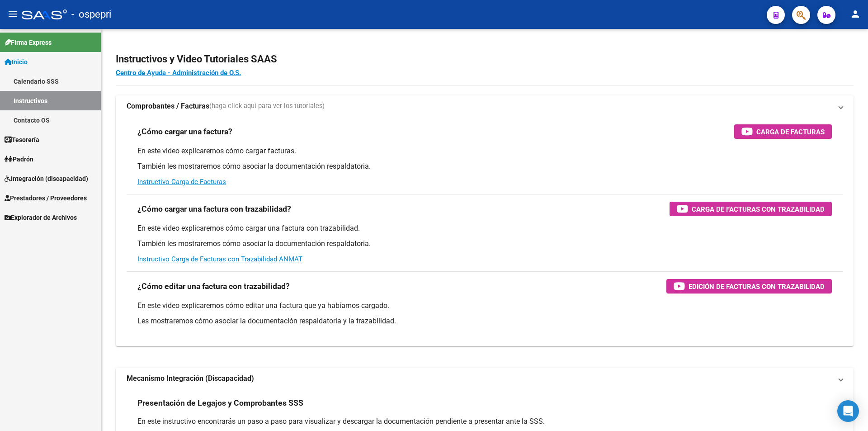 This screenshot has width=868, height=431. Describe the element at coordinates (485, 379) in the screenshot. I see `mat-expansion-panel-header: Mecanismo Integración (Discapacidad)` at that location.